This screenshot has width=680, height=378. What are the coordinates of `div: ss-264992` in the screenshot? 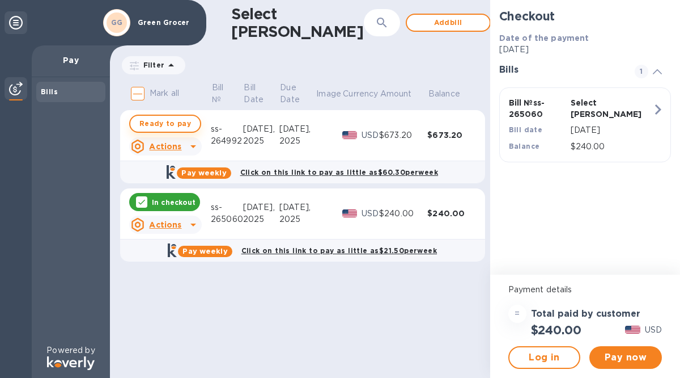 It's located at (227, 135).